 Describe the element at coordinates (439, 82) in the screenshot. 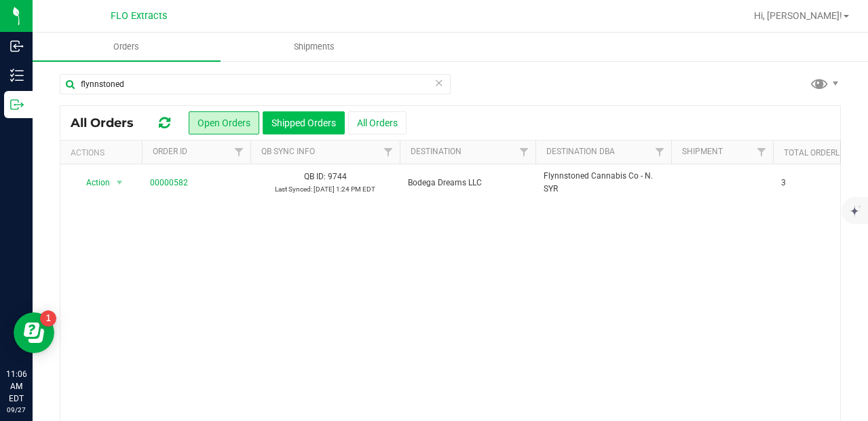

I see `span: Clear` at that location.